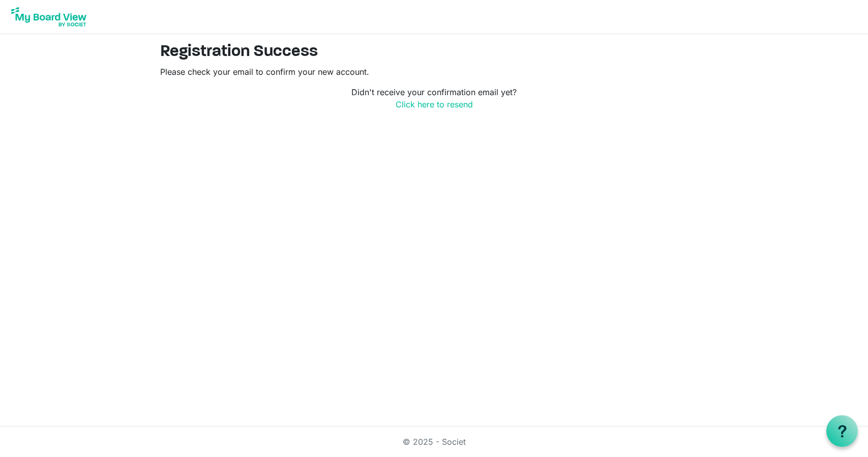  I want to click on h2: Registration Success, so click(434, 52).